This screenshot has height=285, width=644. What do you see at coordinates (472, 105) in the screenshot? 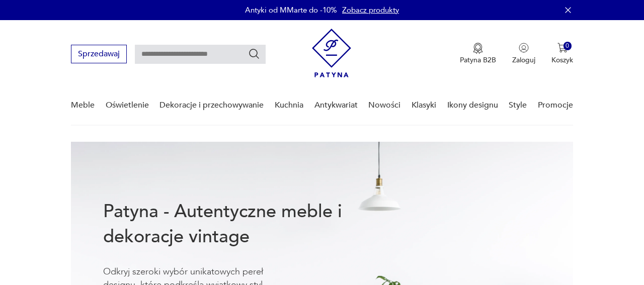
I see `a: Ikony designu` at bounding box center [472, 105].